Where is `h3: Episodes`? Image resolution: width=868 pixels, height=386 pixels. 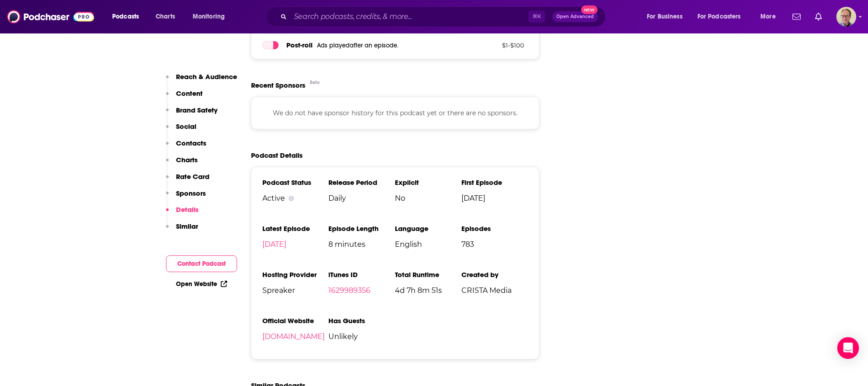 h3: Episodes is located at coordinates (494, 228).